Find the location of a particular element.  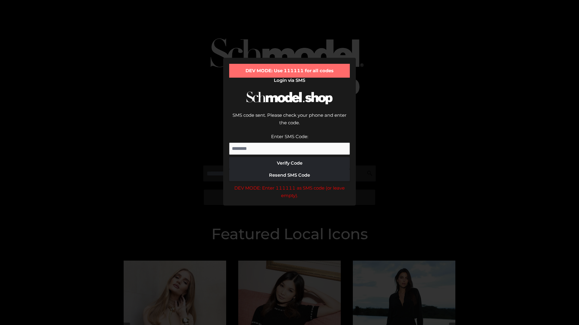

button: Resend SMS Code is located at coordinates (289, 175).